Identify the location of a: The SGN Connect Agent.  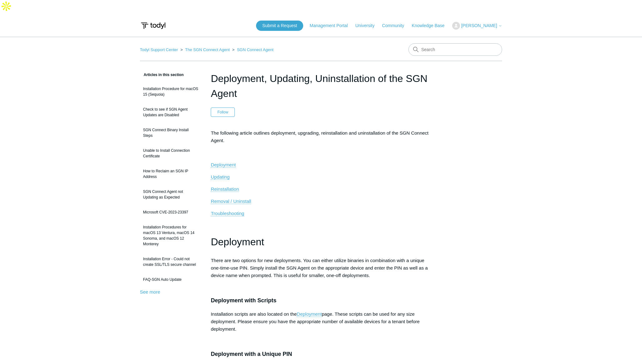
(207, 49).